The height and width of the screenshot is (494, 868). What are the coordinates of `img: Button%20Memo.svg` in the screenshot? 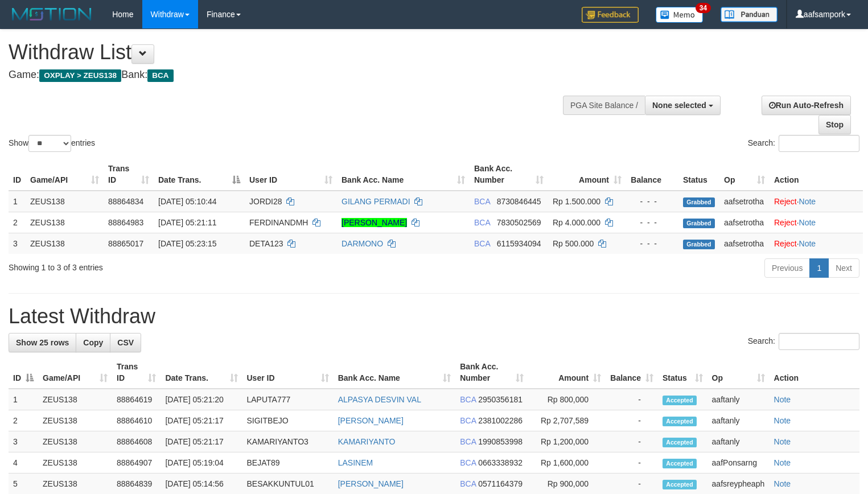 It's located at (680, 15).